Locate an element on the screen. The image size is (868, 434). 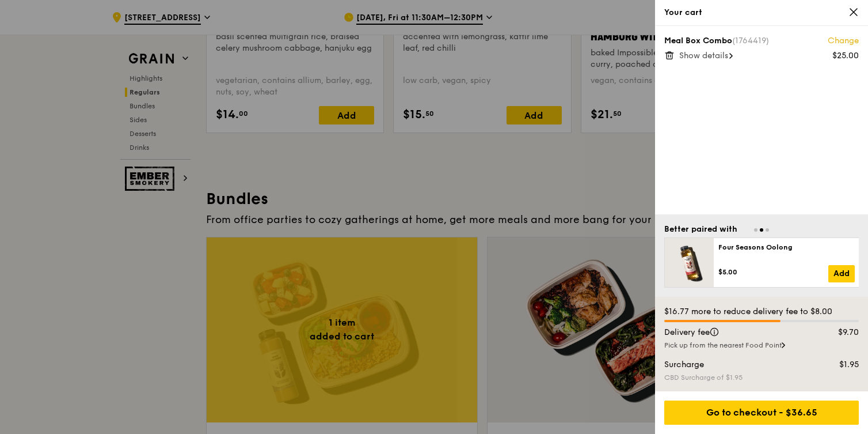
div: $1.95 is located at coordinates (840, 365).